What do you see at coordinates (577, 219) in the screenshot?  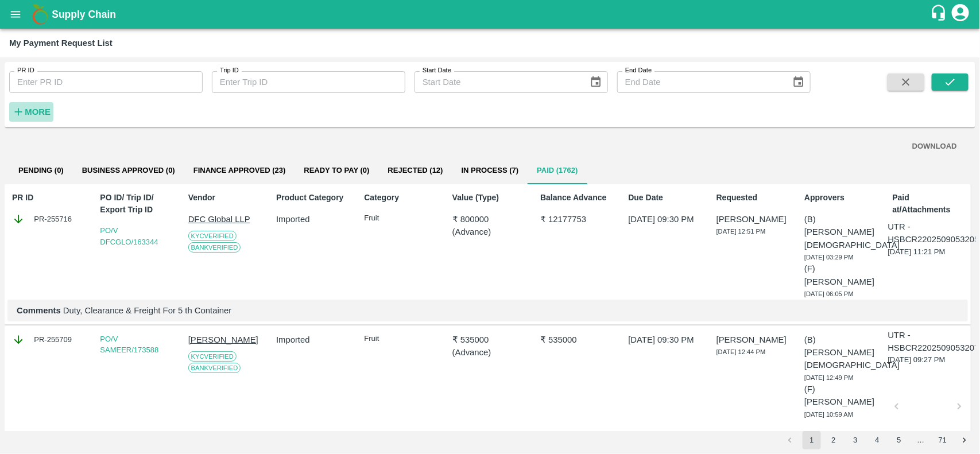 I see `p: ₹ 12177753` at bounding box center [577, 219].